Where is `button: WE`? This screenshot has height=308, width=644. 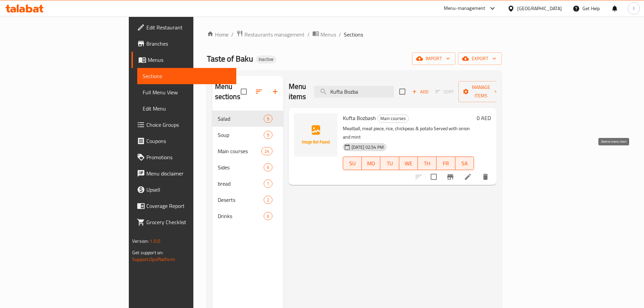 button: WE is located at coordinates (408, 164).